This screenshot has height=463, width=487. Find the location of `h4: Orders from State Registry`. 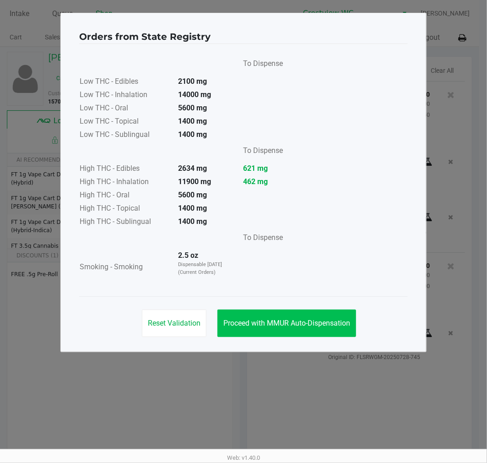

h4: Orders from State Registry is located at coordinates (145, 37).